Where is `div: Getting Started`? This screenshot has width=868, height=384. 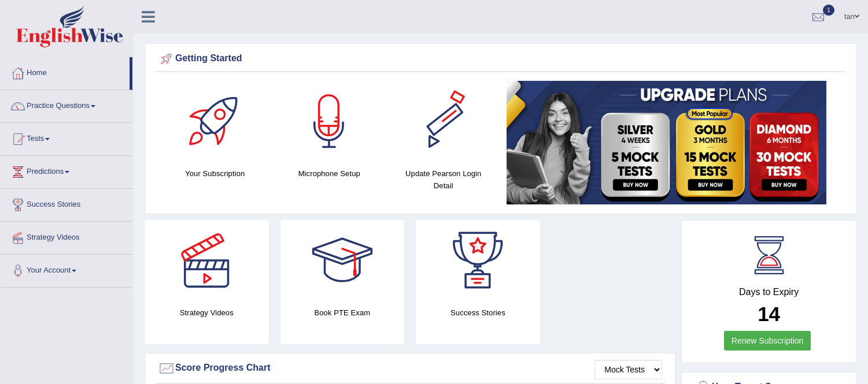 div: Getting Started is located at coordinates (500, 59).